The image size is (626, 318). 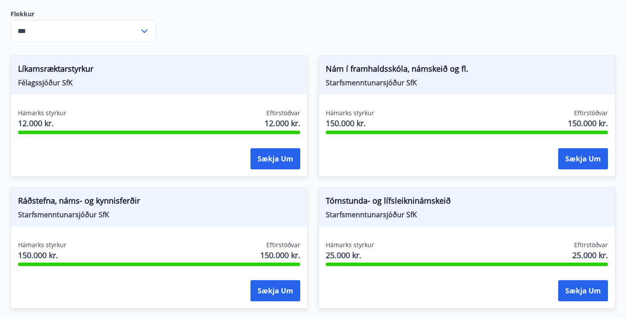 I want to click on span: Tómstunda- og lífsleikninámskeið, so click(x=467, y=203).